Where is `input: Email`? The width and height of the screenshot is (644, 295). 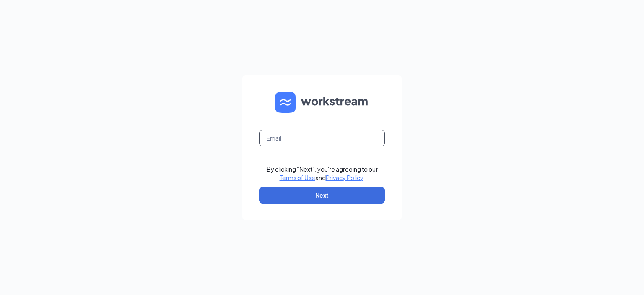 input: Email is located at coordinates (322, 138).